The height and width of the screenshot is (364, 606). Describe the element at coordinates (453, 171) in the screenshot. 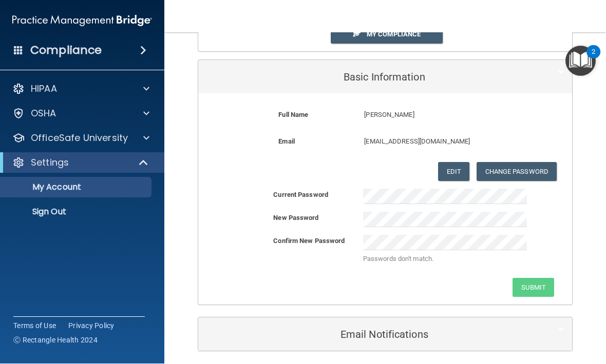

I see `button: Edit` at that location.